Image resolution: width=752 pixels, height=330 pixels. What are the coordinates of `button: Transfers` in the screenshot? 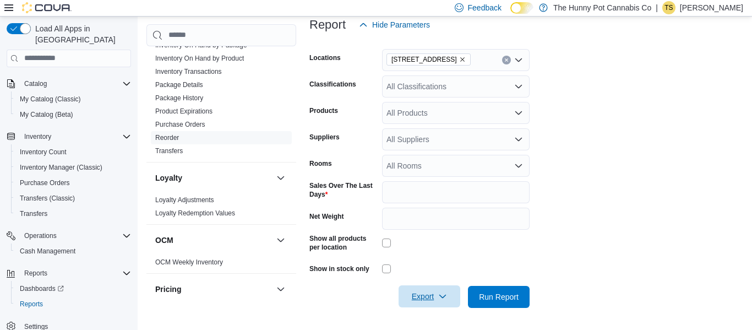 It's located at (73, 214).